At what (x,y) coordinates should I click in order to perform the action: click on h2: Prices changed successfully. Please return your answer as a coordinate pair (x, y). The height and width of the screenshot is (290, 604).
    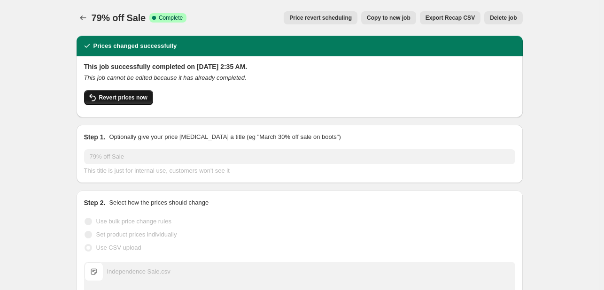
    Looking at the image, I should click on (135, 46).